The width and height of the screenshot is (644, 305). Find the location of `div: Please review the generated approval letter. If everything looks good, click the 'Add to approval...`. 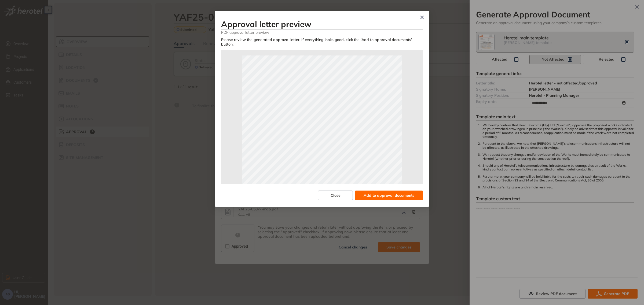

div: Please review the generated approval letter. If everything looks good, click the 'Add to approval... is located at coordinates (322, 42).